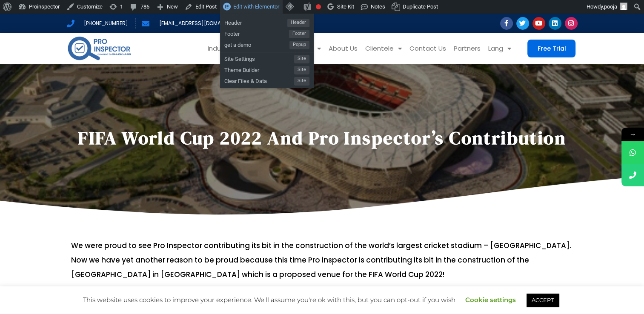 The width and height of the screenshot is (644, 314). Describe the element at coordinates (330, 48) in the screenshot. I see `nav: Menu` at that location.